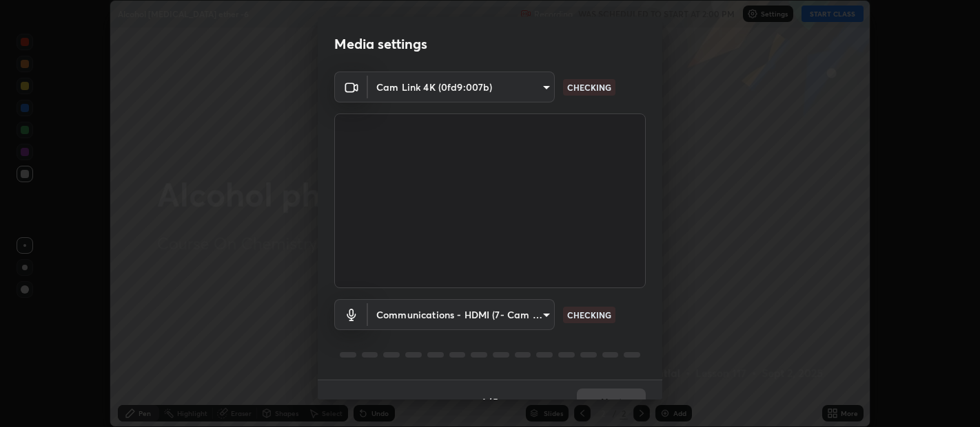 This screenshot has width=980, height=427. Describe the element at coordinates (495, 402) in the screenshot. I see `h4: 5` at that location.